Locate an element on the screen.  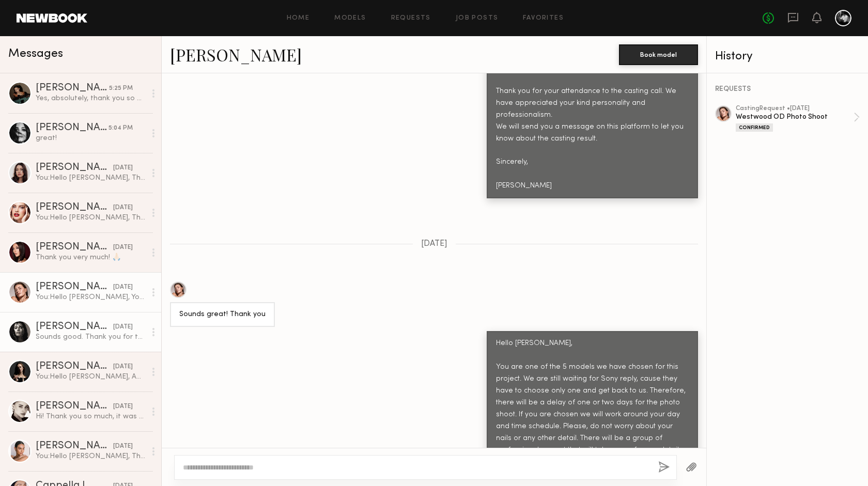
a: Book model is located at coordinates (658, 54).